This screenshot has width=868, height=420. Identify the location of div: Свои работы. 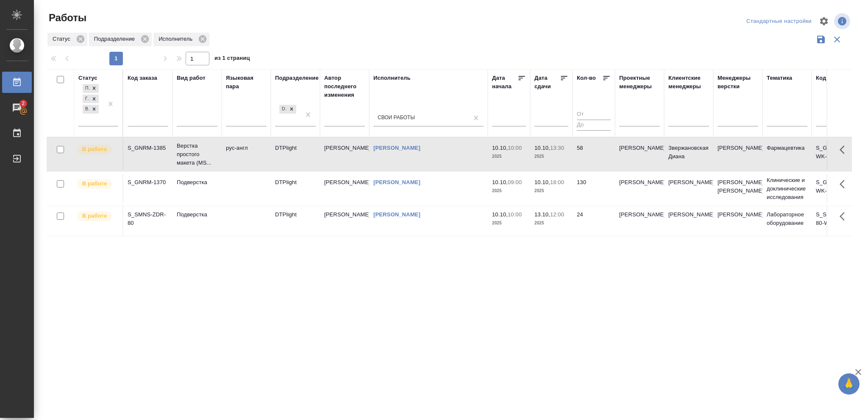
(397, 118).